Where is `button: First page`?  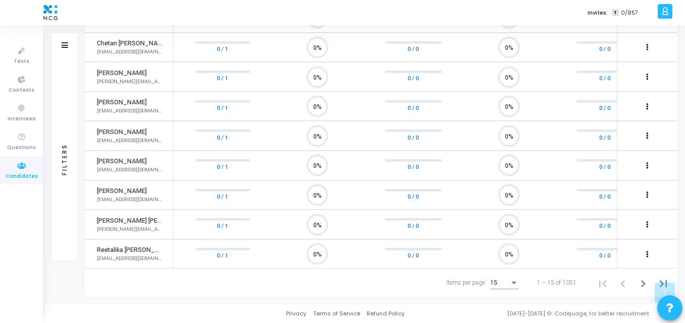
button: First page is located at coordinates (603, 283).